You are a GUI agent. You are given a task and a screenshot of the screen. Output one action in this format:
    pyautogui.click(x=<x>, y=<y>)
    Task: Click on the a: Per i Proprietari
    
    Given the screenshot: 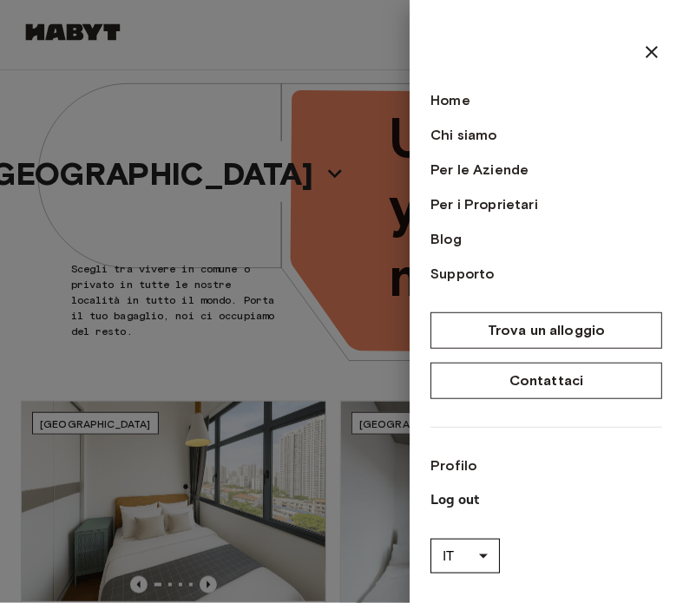 What is the action you would take?
    pyautogui.click(x=546, y=205)
    